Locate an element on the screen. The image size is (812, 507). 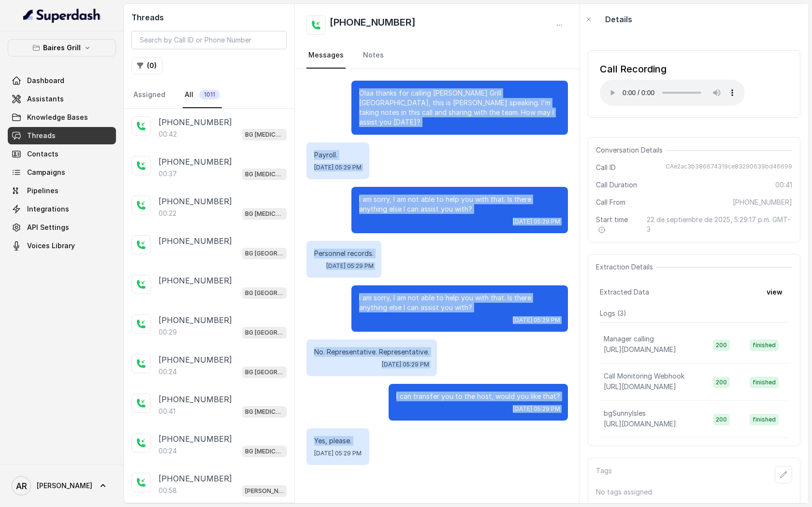
p: 00:41 is located at coordinates (167, 411).